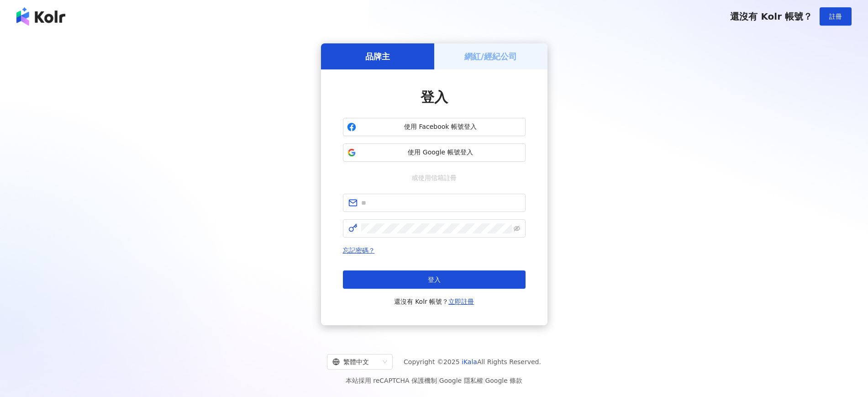 The height and width of the screenshot is (397, 868). What do you see at coordinates (359, 250) in the screenshot?
I see `a: 忘記密碼？` at bounding box center [359, 250].